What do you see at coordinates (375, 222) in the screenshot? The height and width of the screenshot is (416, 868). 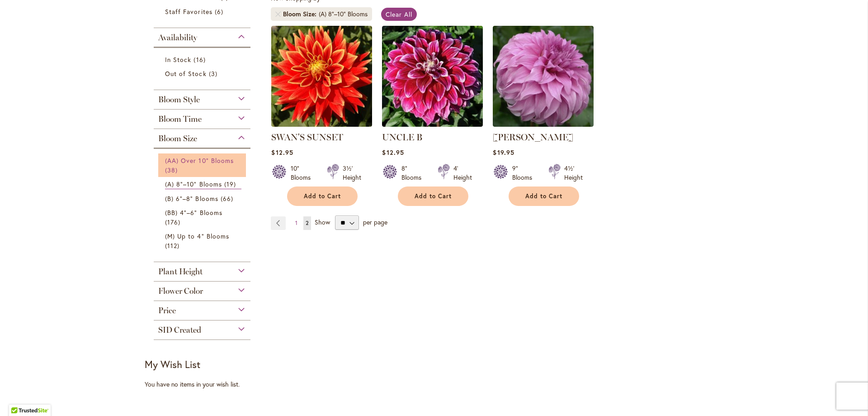 I see `span: per page` at bounding box center [375, 222].